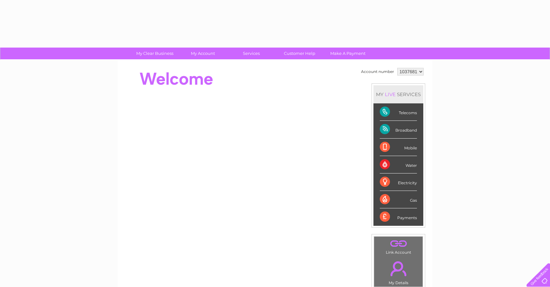  Describe the element at coordinates (398, 246) in the screenshot. I see `td: Link Account` at that location.